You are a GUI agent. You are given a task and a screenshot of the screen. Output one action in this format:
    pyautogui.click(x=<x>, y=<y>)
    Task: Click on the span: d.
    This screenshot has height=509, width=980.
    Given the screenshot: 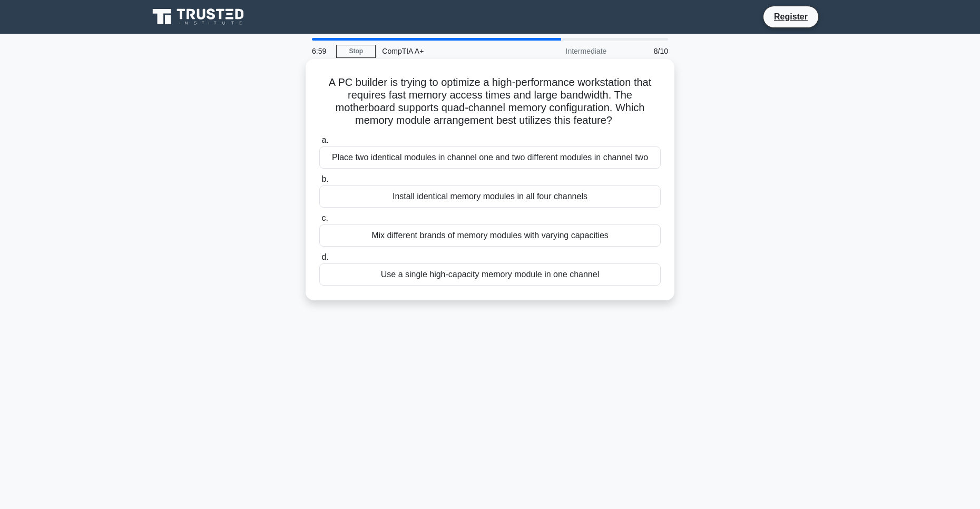 What is the action you would take?
    pyautogui.click(x=325, y=257)
    